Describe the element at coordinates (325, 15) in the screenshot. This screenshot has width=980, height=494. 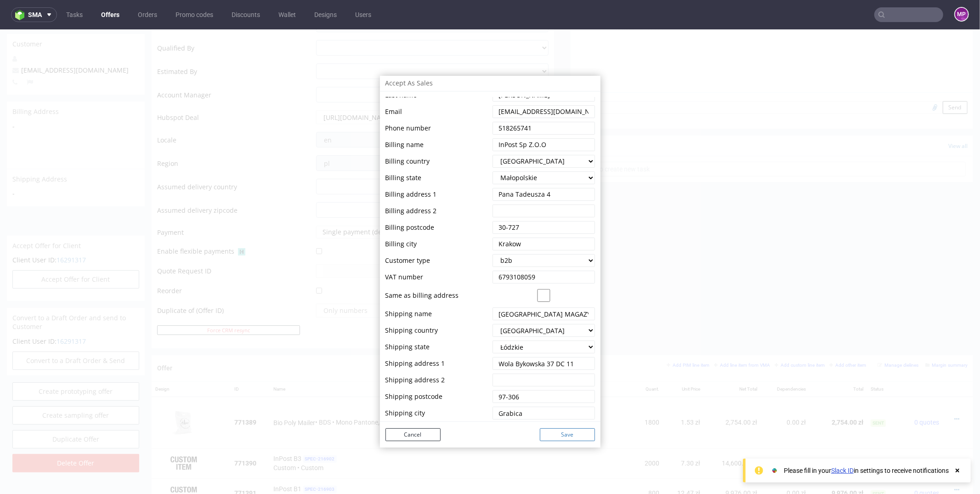
I see `a: Designs` at that location.